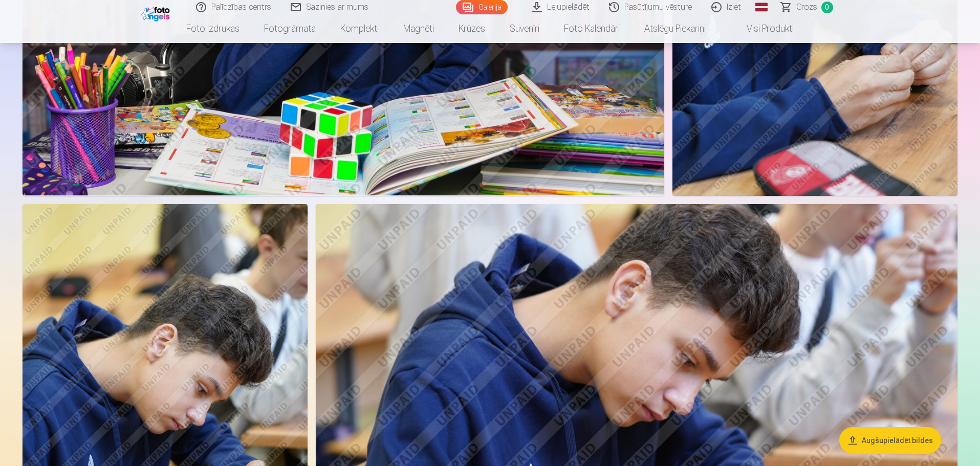 Image resolution: width=980 pixels, height=466 pixels. I want to click on a: Magnēti, so click(419, 28).